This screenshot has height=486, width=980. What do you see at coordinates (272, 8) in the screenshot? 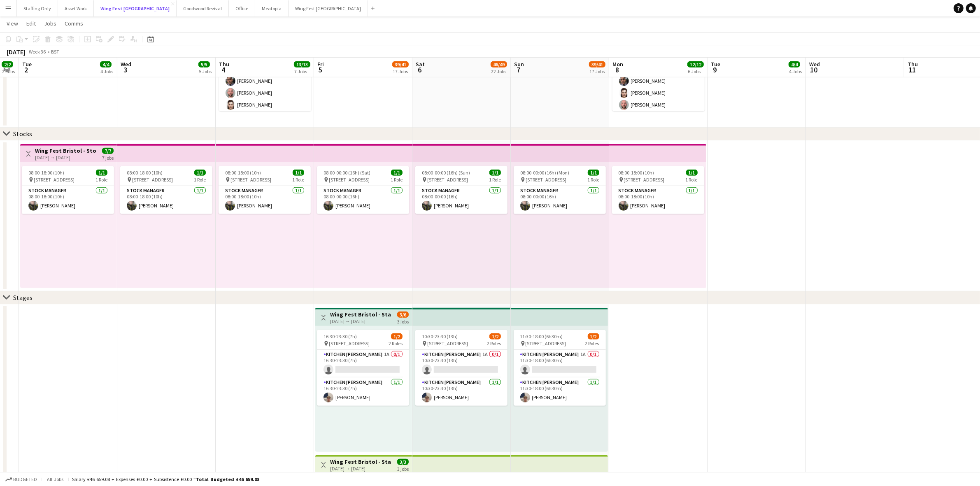
I see `button: Meatopia` at bounding box center [272, 8].